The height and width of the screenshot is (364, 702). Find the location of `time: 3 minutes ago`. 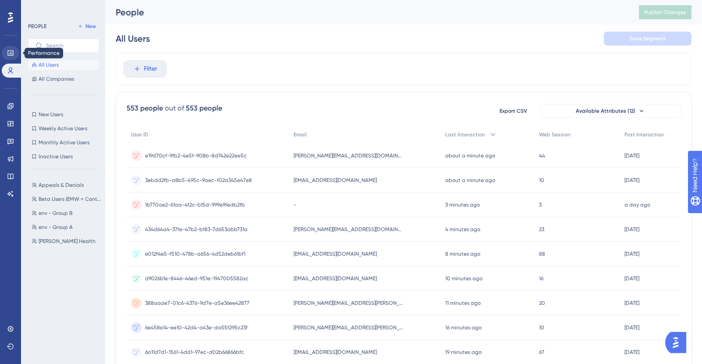

time: 3 minutes ago is located at coordinates (463, 205).